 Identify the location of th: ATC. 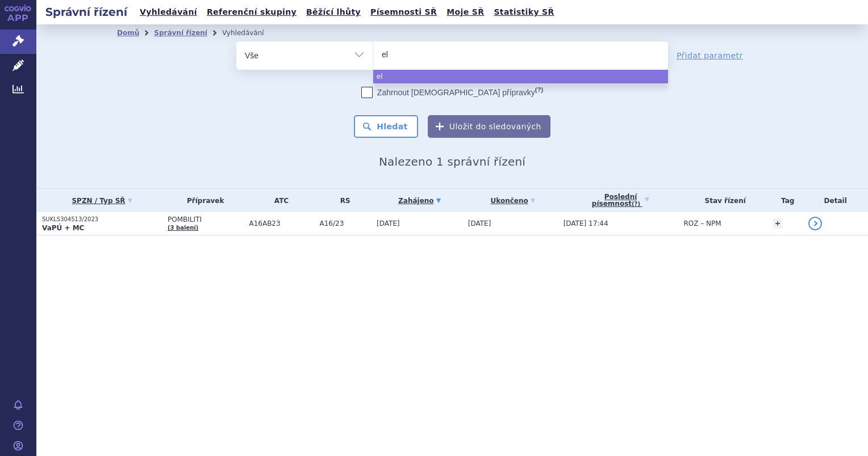
(278, 200).